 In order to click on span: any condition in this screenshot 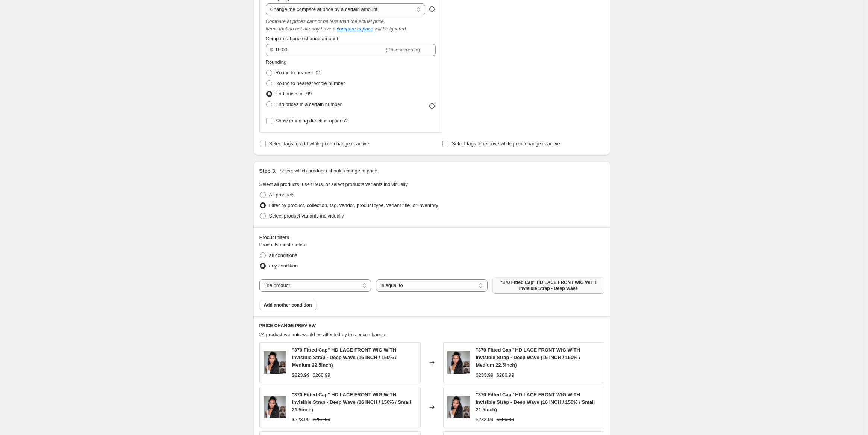, I will do `click(284, 266)`.